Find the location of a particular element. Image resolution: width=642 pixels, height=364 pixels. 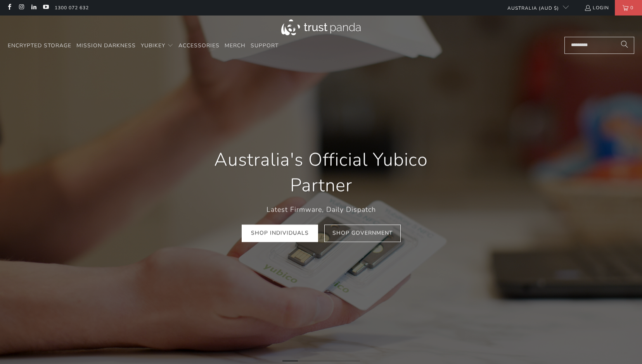

span: Encrypted Storage is located at coordinates (39, 46).